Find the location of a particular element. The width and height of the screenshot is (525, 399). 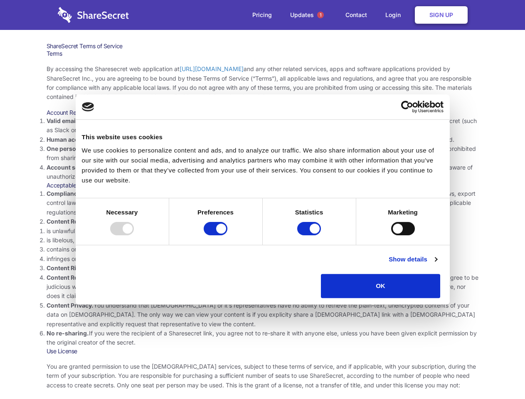

strong: Content Privacy. is located at coordinates (70, 305).